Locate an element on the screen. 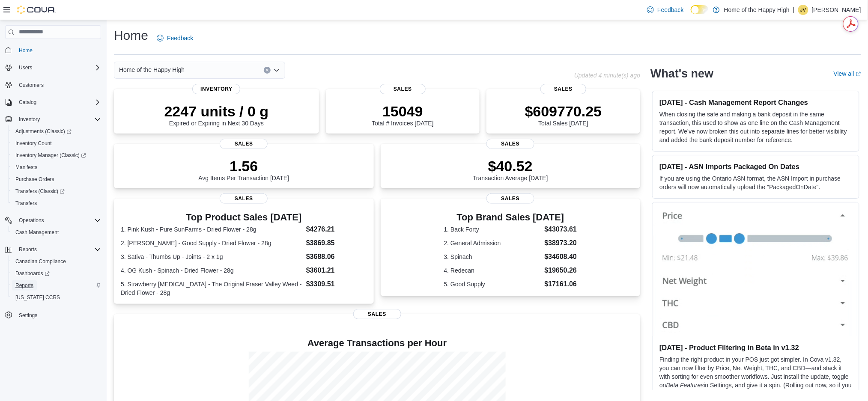  a: Inventory Count is located at coordinates (34, 143).